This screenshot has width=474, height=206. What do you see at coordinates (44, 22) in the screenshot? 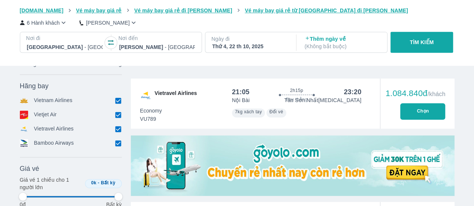
I see `button: 6 Hành khách` at bounding box center [44, 22].